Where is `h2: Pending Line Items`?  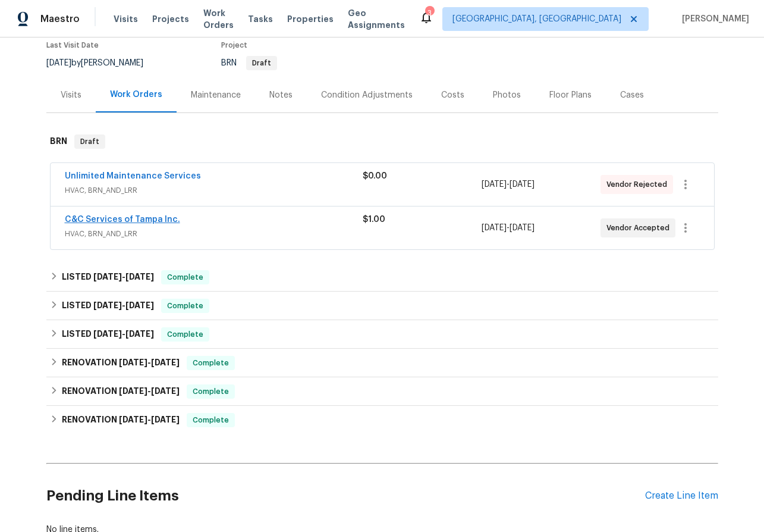
h2: Pending Line Items is located at coordinates (345, 495).